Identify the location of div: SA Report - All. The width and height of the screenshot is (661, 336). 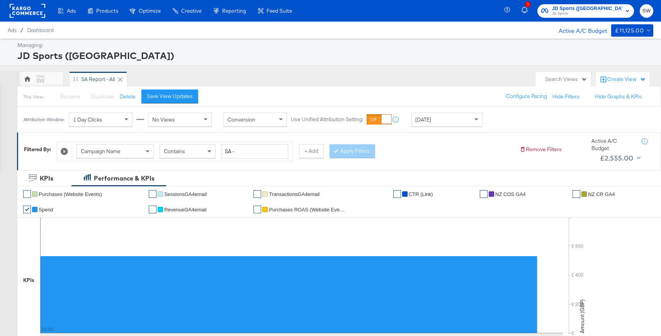
(98, 79).